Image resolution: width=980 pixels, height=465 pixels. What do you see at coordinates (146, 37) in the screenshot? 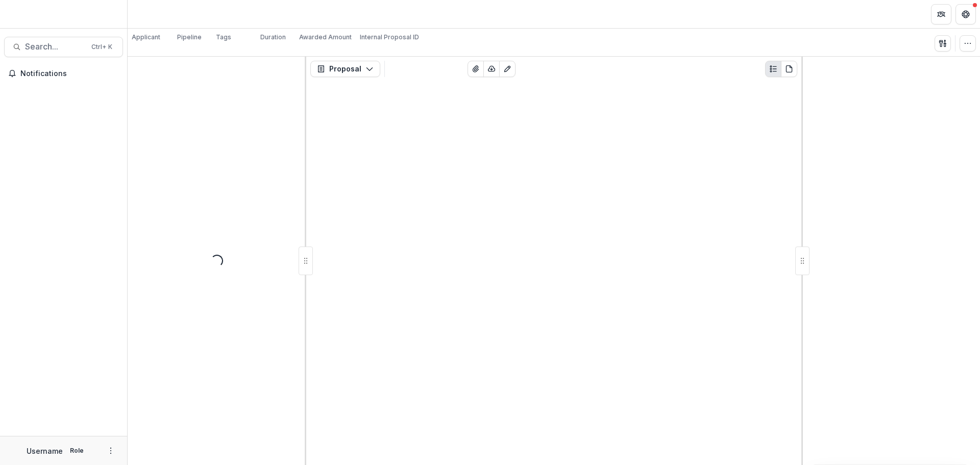
I see `p: Applicant` at bounding box center [146, 37].